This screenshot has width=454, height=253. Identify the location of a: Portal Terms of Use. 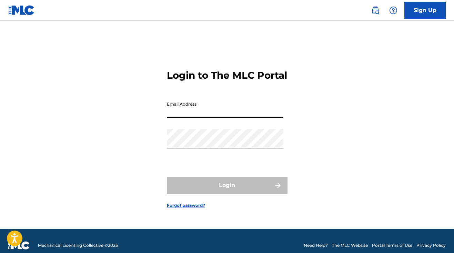
(392, 245).